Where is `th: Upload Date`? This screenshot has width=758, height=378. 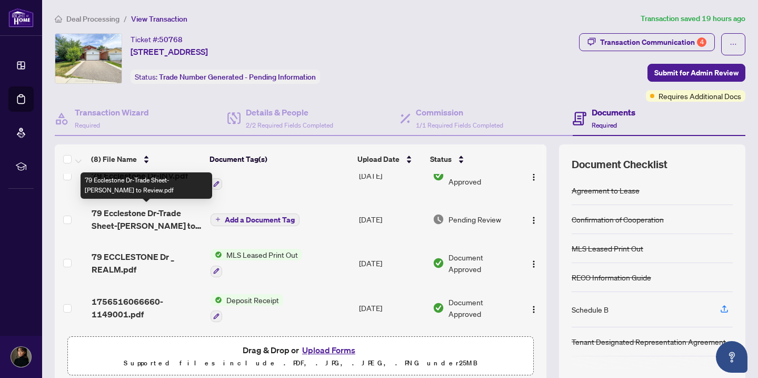 th: Upload Date is located at coordinates (390, 159).